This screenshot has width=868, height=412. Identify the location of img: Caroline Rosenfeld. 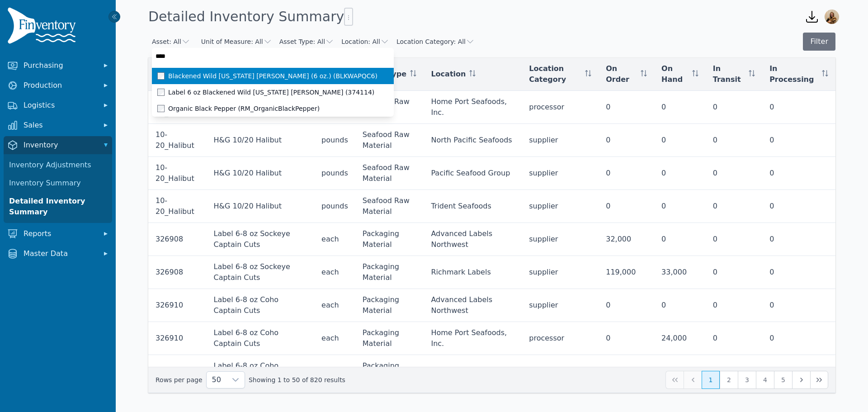
(832, 17).